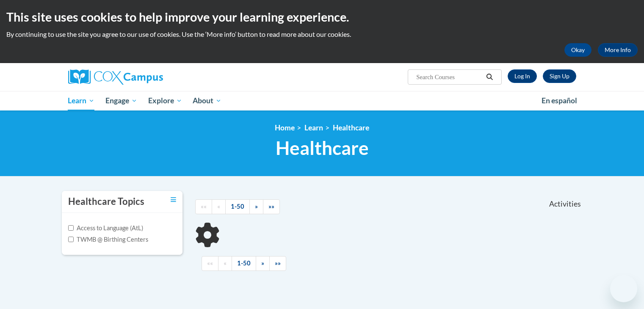 Image resolution: width=644 pixels, height=309 pixels. Describe the element at coordinates (121, 100) in the screenshot. I see `span: Engage` at that location.